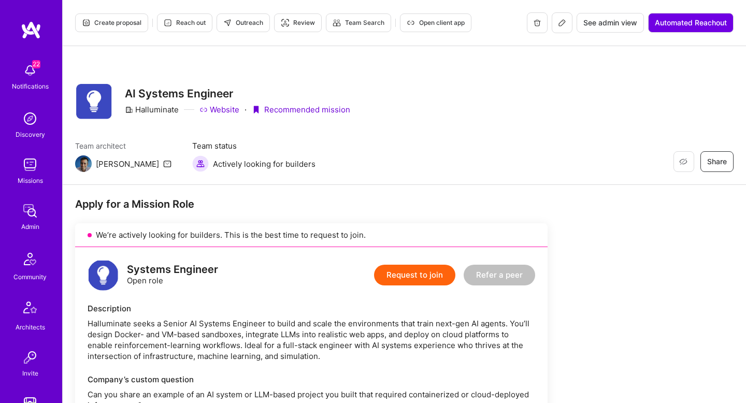 This screenshot has width=746, height=403. I want to click on img: discovery, so click(30, 119).